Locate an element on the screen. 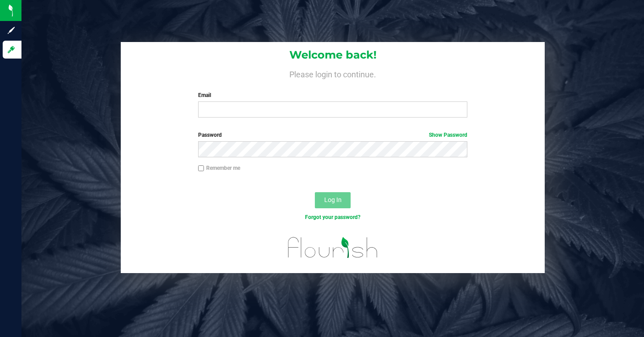 This screenshot has width=644, height=337. inline-svg: Sign up is located at coordinates (11, 31).